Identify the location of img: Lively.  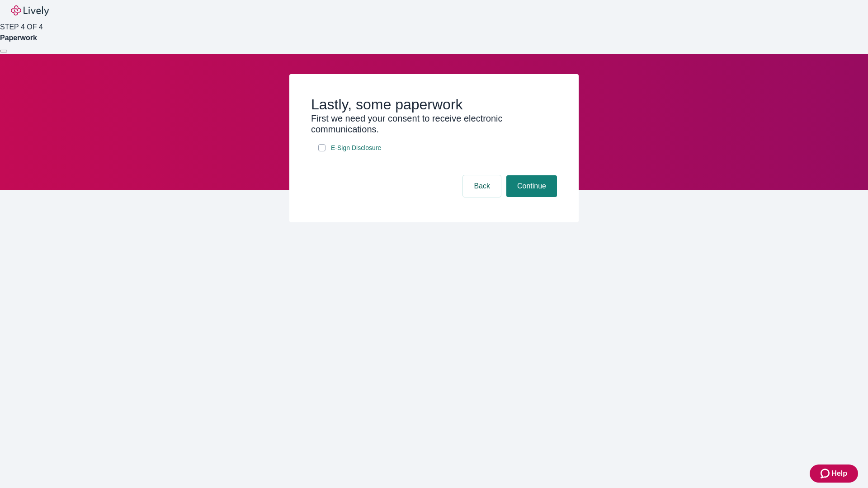
(30, 11).